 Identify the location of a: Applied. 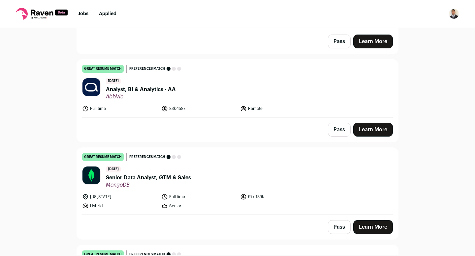
(107, 14).